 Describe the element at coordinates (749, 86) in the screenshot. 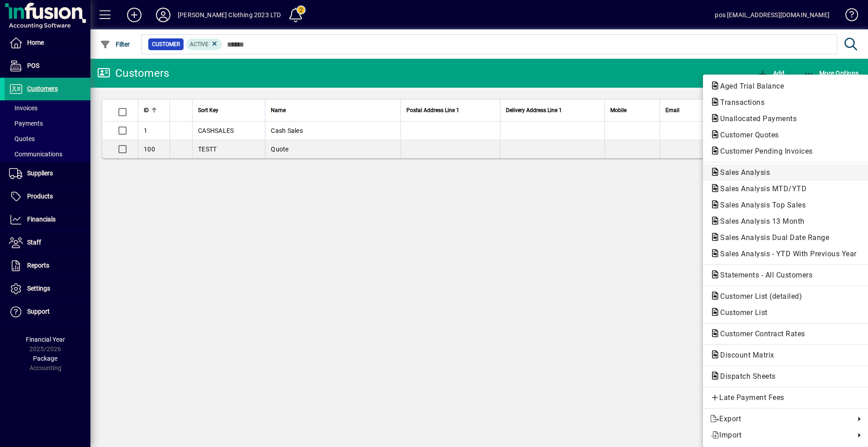

I see `span: Aged Trial Balance` at that location.